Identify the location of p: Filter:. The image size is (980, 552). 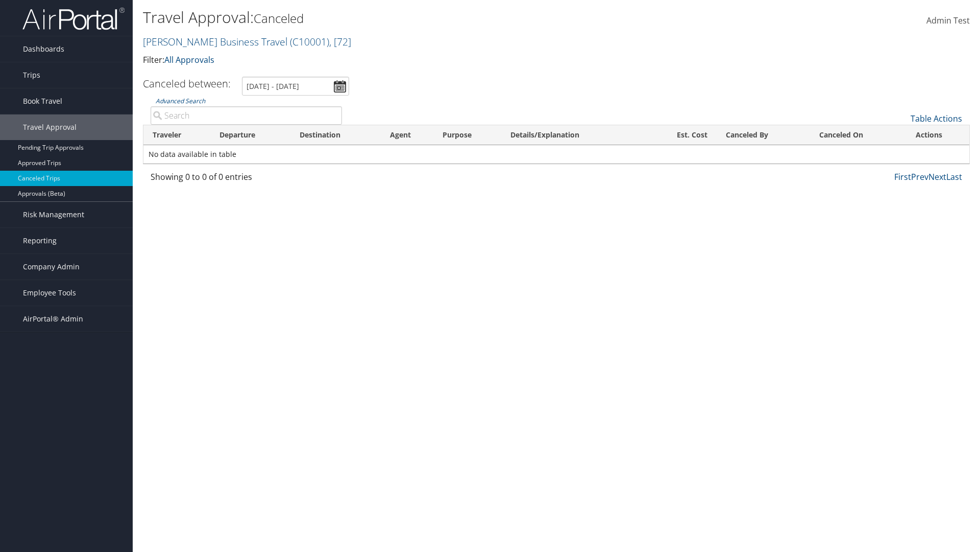
(419, 60).